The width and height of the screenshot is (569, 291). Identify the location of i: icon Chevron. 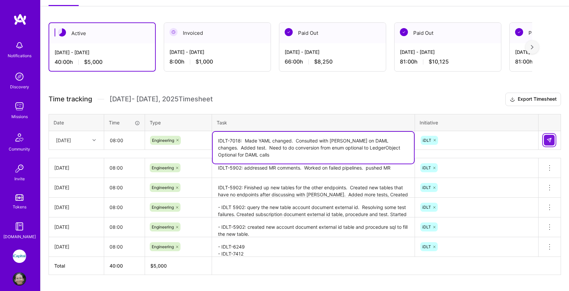
(94, 140).